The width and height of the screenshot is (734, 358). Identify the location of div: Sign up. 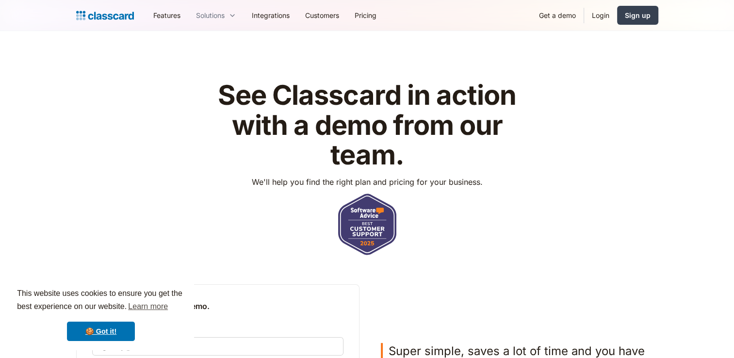
(637, 15).